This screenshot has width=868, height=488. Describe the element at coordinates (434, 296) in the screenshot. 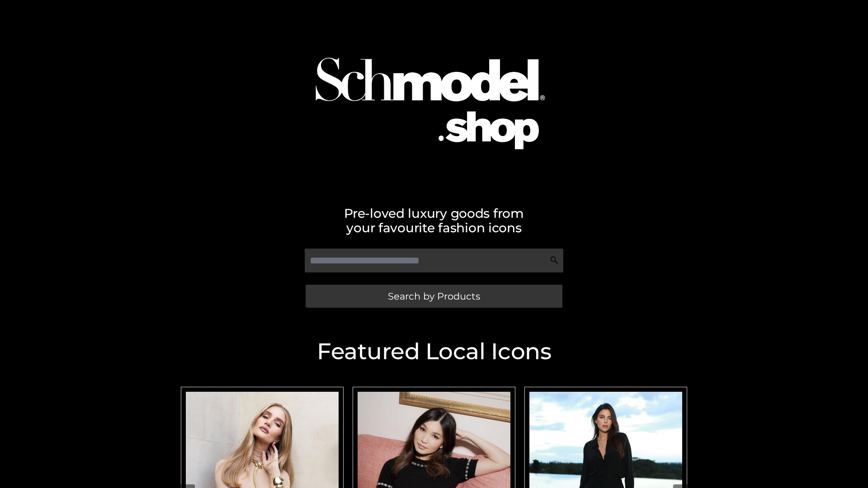

I see `span: Search by Products` at that location.